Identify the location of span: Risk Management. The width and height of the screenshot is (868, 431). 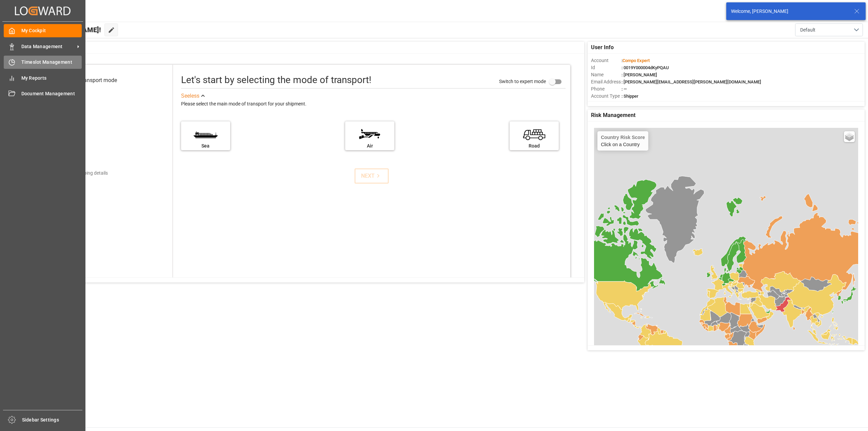
(613, 115).